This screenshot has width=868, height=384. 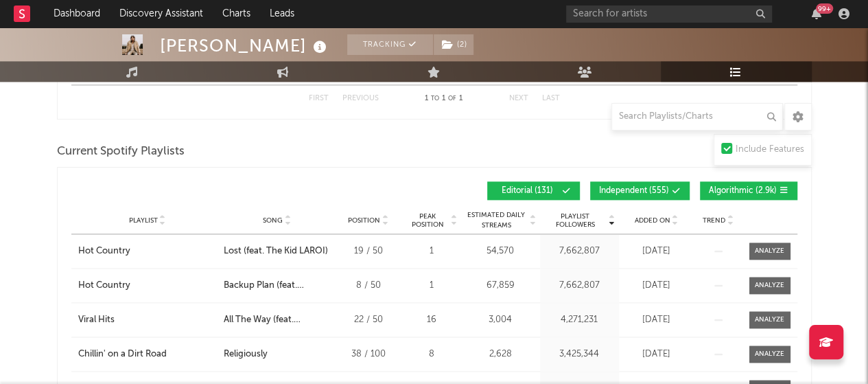 What do you see at coordinates (501, 251) in the screenshot?
I see `div: 54,570` at bounding box center [501, 251].